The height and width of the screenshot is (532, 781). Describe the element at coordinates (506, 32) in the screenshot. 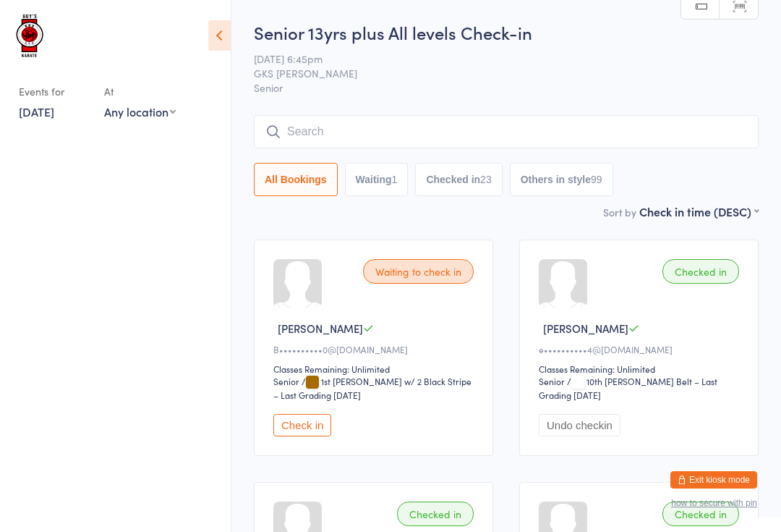

I see `h2: Senior 13yrs plus All levels Check-in` at that location.